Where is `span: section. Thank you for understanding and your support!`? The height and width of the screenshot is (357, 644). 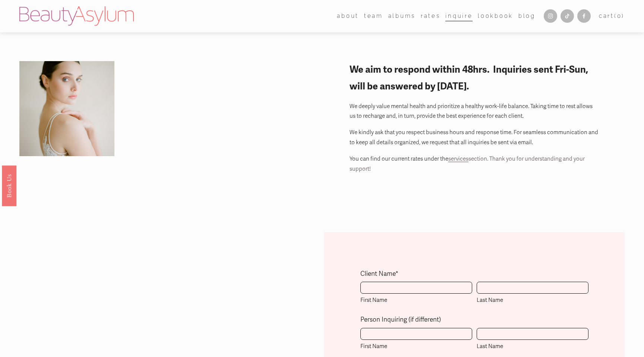
span: section. Thank you for understanding and your support! is located at coordinates (467, 163).